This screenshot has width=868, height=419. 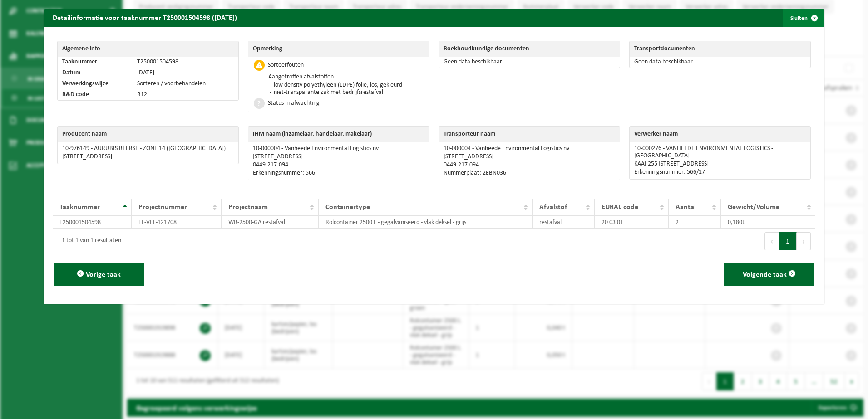 What do you see at coordinates (710, 49) in the screenshot?
I see `th: Transportdocumenten` at bounding box center [710, 49].